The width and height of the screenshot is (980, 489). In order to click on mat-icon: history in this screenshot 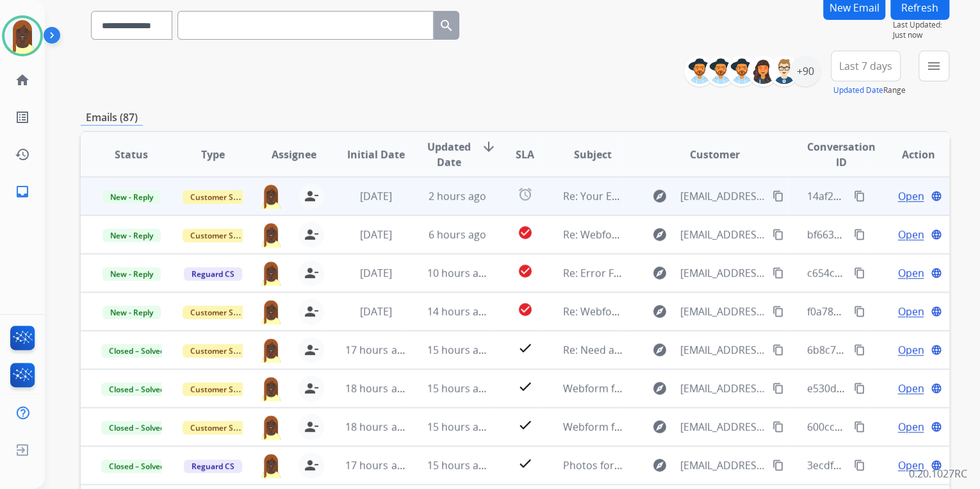, I will do `click(23, 154)`.